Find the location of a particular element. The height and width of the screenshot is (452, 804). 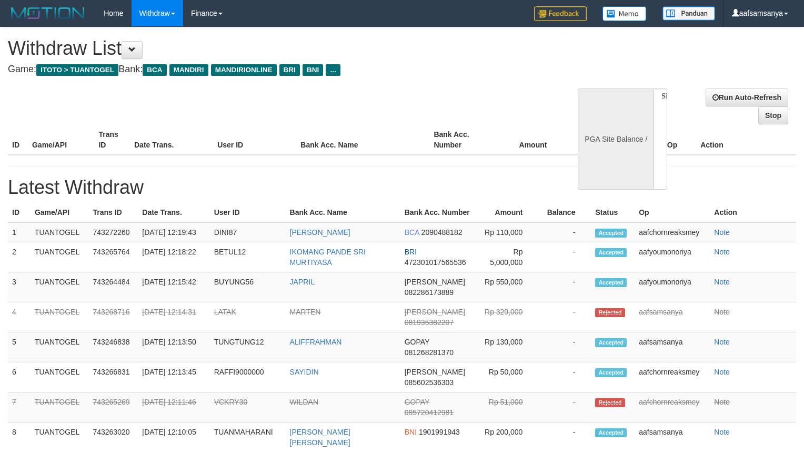

th: Status is located at coordinates (613, 212).